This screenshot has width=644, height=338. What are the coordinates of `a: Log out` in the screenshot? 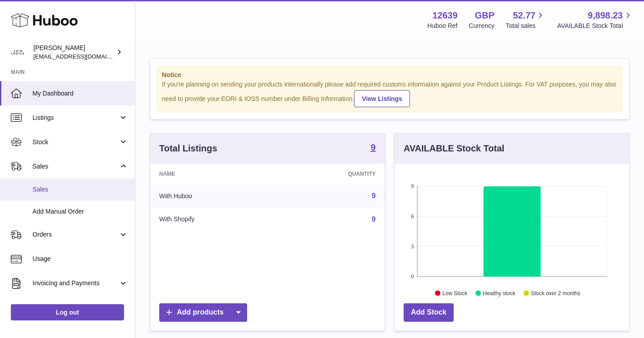 It's located at (67, 312).